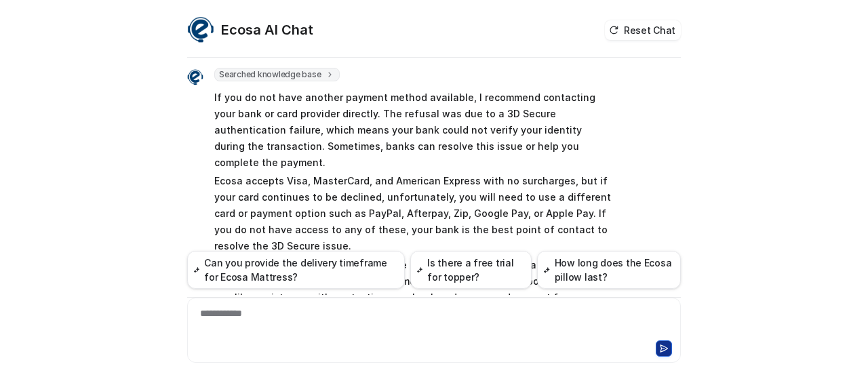 The width and height of the screenshot is (868, 379). What do you see at coordinates (609, 269) in the screenshot?
I see `button: How long does the Ecosa pillow last?` at bounding box center [609, 269].